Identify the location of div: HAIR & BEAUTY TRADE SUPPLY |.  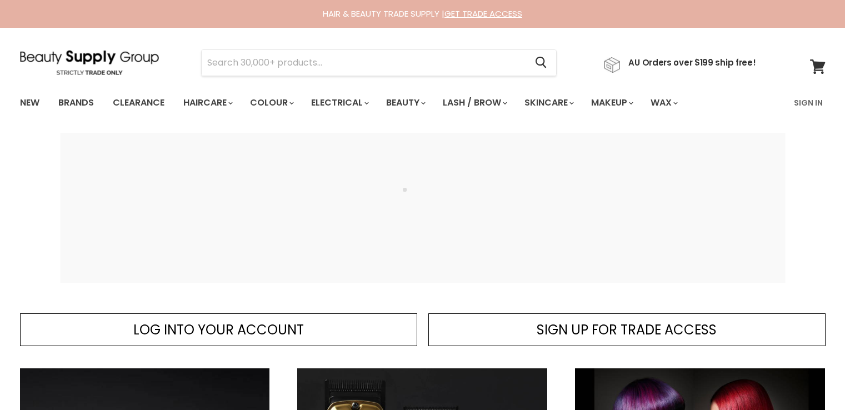
(423, 14).